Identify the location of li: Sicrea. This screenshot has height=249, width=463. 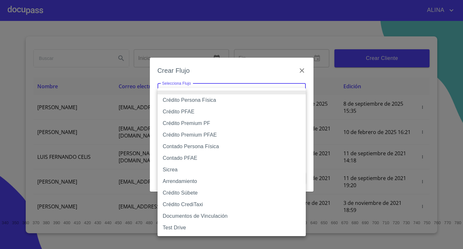
(232, 170).